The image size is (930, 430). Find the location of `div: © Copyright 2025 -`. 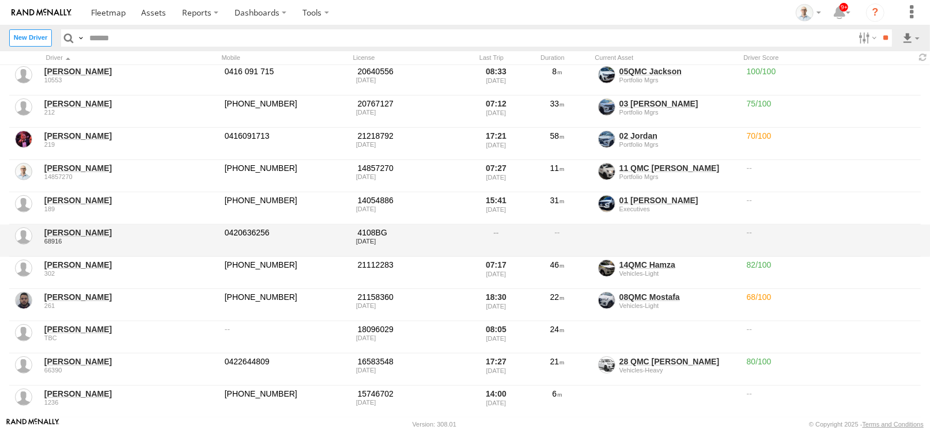

div: © Copyright 2025 - is located at coordinates (866, 425).